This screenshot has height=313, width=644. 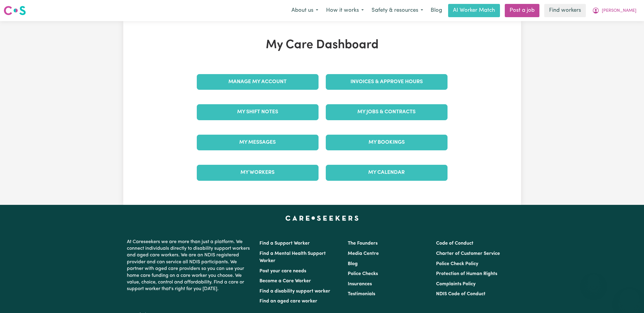 I want to click on a: My Jobs & Contracts, so click(x=387, y=112).